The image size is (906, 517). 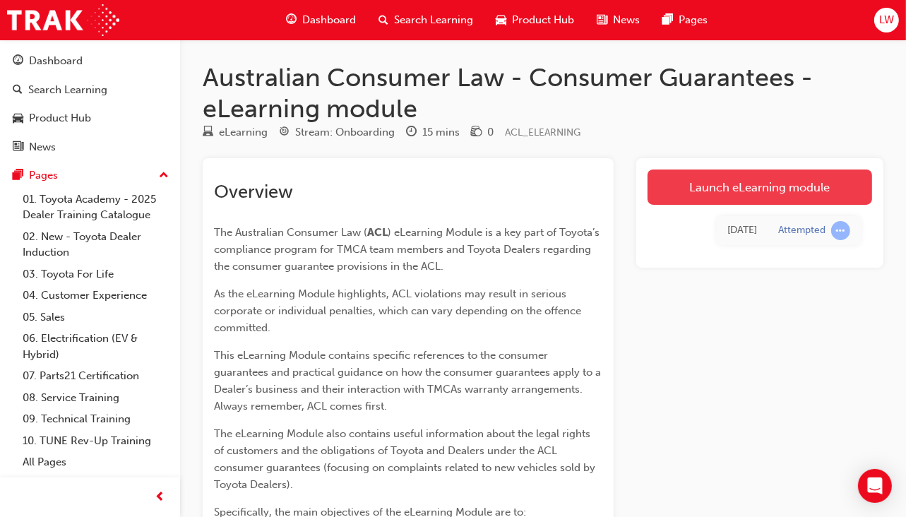 I want to click on a: News, so click(x=90, y=147).